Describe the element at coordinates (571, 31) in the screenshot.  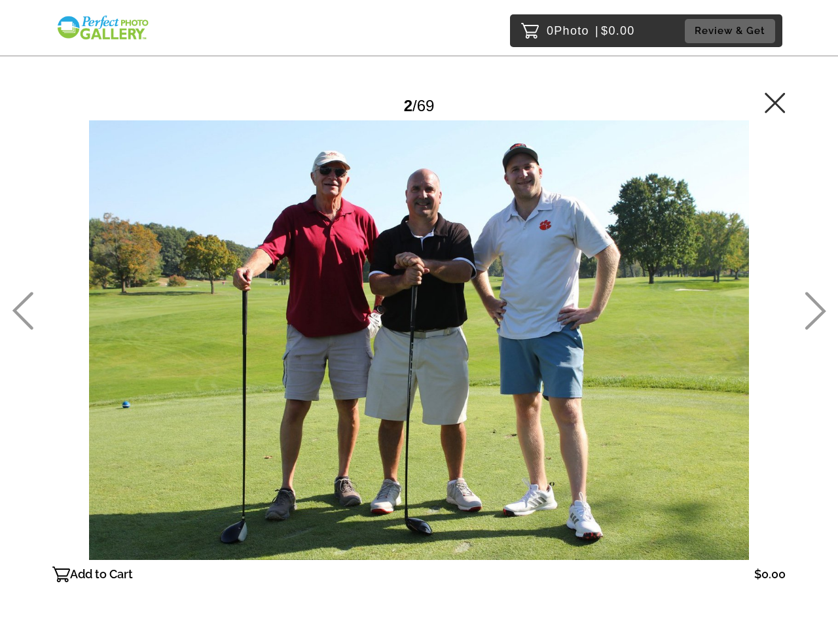
I see `span: Photo` at that location.